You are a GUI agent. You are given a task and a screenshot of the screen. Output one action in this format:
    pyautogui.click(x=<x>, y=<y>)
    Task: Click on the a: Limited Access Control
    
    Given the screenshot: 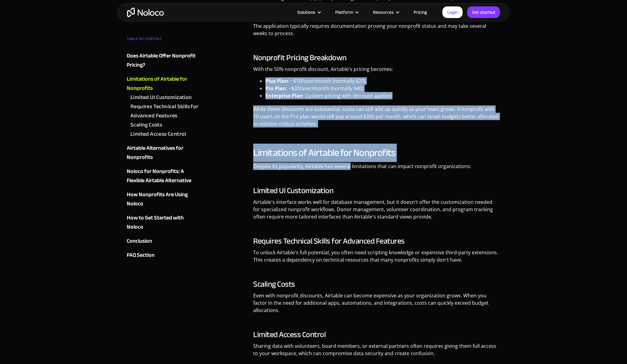 What is the action you would take?
    pyautogui.click(x=166, y=134)
    